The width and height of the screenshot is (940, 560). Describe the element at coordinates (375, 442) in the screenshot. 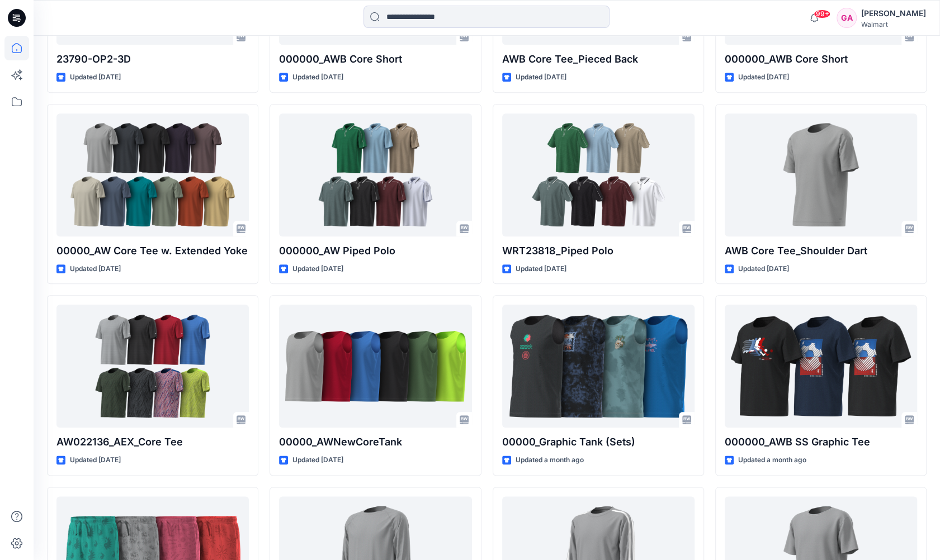

I see `p: 00000_AWNewCoreTank` at that location.